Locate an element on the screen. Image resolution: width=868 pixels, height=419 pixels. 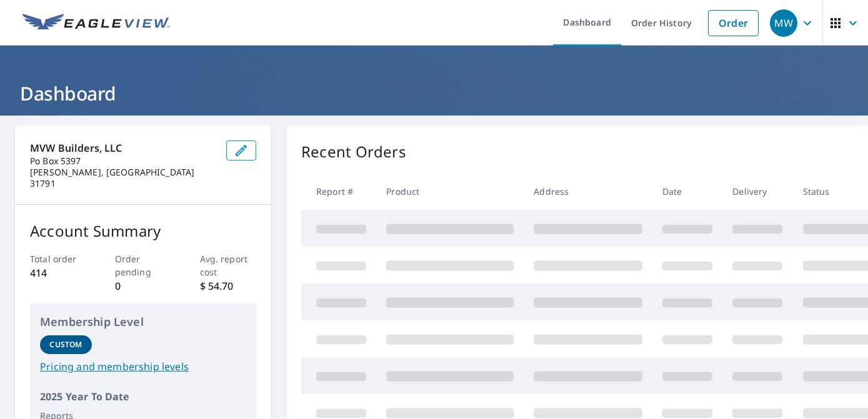
a: Order is located at coordinates (733, 23).